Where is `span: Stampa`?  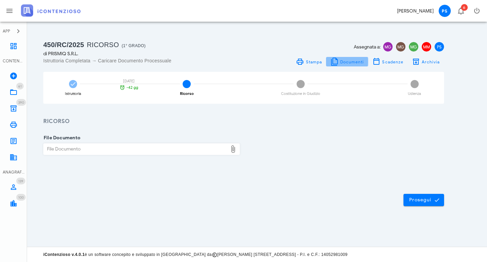
span: Stampa is located at coordinates (314, 62).